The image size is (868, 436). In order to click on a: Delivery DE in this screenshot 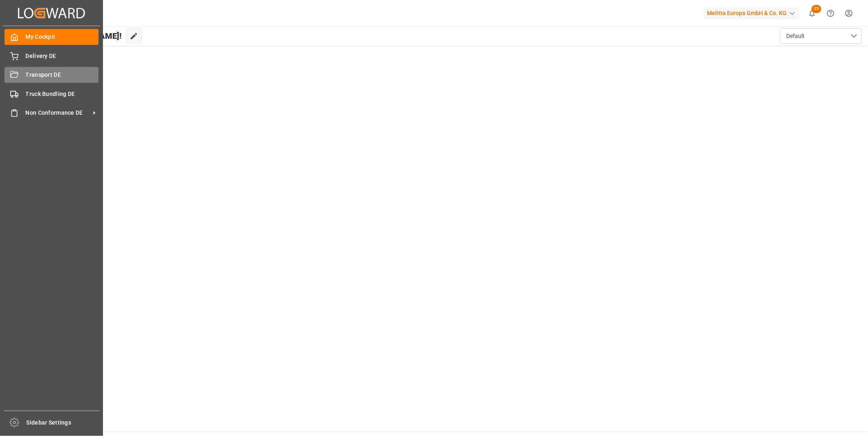, I will do `click(51, 55)`.